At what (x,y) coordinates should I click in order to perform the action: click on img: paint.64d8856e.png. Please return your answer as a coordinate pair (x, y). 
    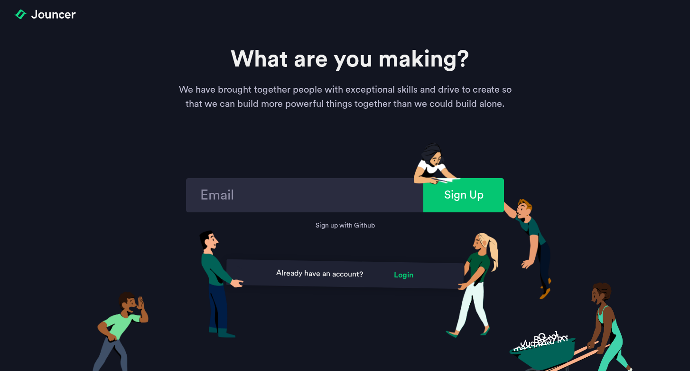
    Looking at the image, I should click on (437, 166).